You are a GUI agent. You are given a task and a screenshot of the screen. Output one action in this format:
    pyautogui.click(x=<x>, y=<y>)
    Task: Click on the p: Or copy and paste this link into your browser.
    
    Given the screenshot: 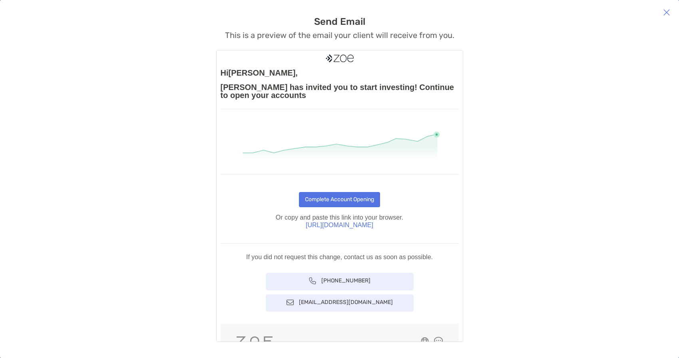 What is the action you would take?
    pyautogui.click(x=340, y=217)
    